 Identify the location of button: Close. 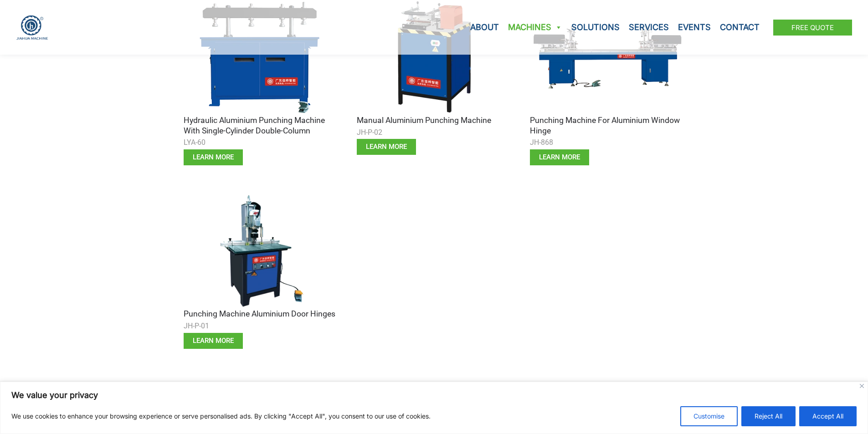
(861, 386).